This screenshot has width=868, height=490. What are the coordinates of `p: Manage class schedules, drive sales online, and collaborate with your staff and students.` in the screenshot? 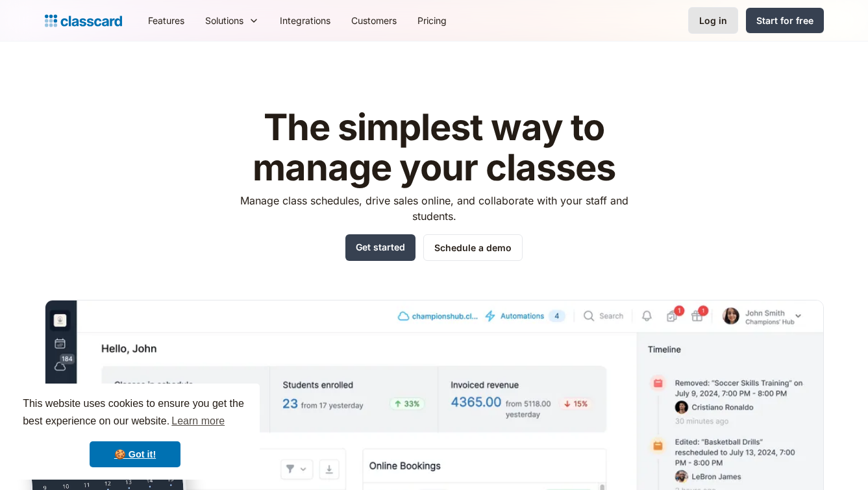 It's located at (434, 209).